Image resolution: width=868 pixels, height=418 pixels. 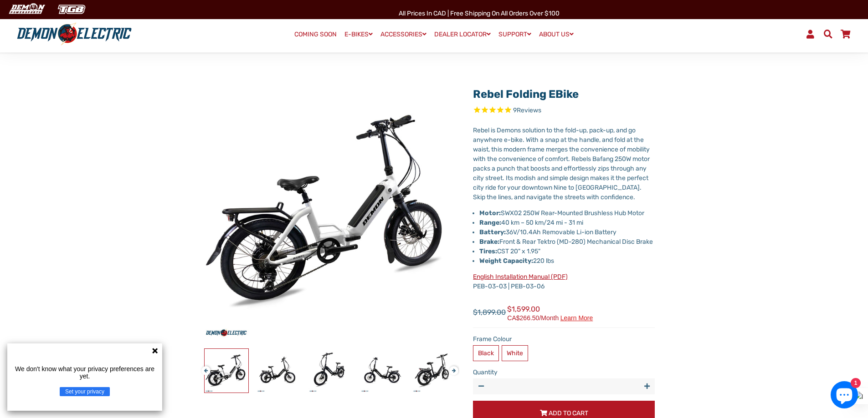 I want to click on img: Demon Electric logo, so click(x=74, y=34).